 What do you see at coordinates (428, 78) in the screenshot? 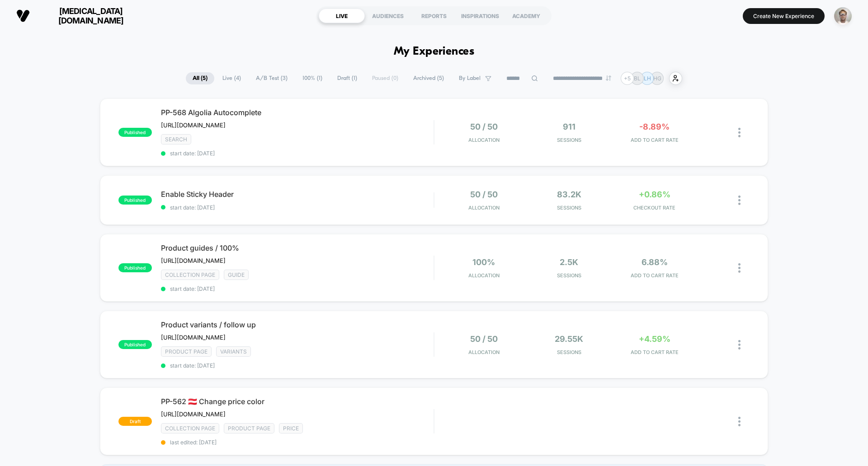
I see `span: Archived ( 5 )` at bounding box center [428, 78].